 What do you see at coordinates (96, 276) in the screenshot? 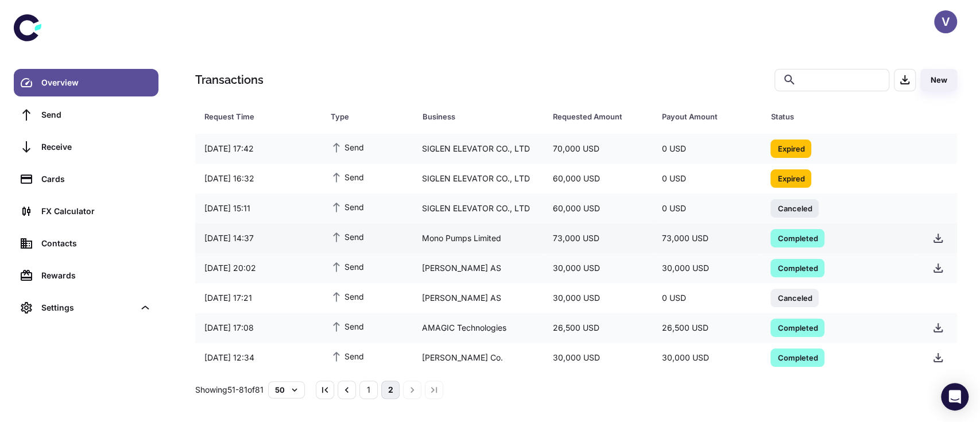
I see `div: Rewards` at bounding box center [96, 276].